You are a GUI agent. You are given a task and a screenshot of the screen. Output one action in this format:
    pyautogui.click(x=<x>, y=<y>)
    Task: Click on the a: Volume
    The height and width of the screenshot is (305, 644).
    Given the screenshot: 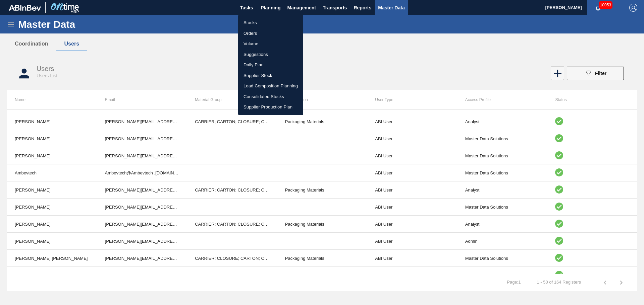 What is the action you would take?
    pyautogui.click(x=271, y=44)
    